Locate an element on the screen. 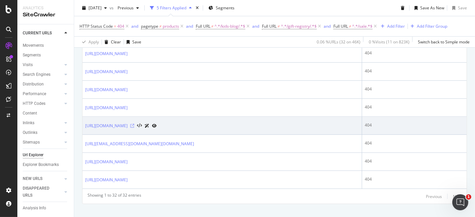 The width and height of the screenshot is (475, 217). span: Previous is located at coordinates (124, 8).